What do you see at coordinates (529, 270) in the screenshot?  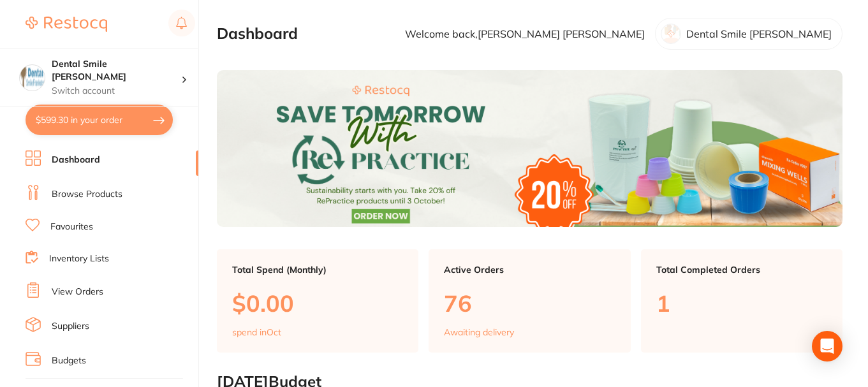 I see `p: Active Orders` at bounding box center [529, 270].